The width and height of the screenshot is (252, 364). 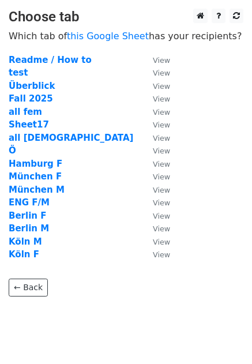 I want to click on a: all fem, so click(x=25, y=112).